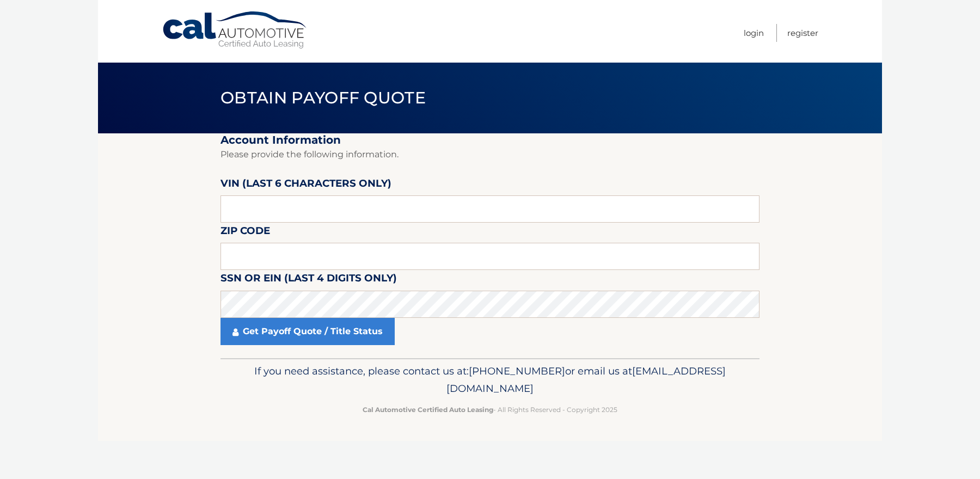 The width and height of the screenshot is (980, 479). Describe the element at coordinates (323, 97) in the screenshot. I see `span: Obtain Payoff Quote` at that location.